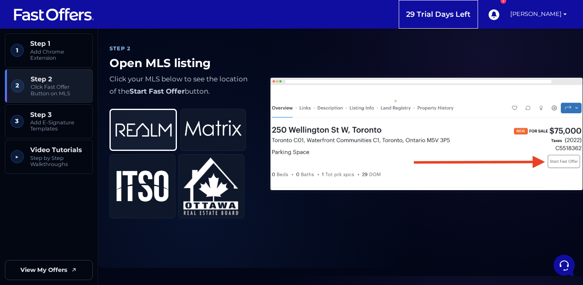 The height and width of the screenshot is (285, 583). Describe the element at coordinates (59, 79) in the screenshot. I see `span: Step 2` at that location.